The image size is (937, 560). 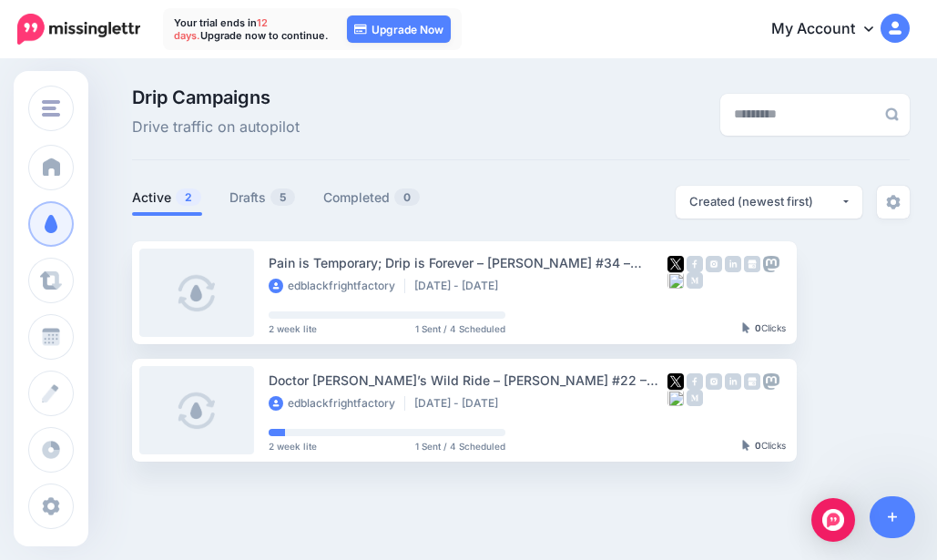 I want to click on a: Completed0, so click(x=371, y=198).